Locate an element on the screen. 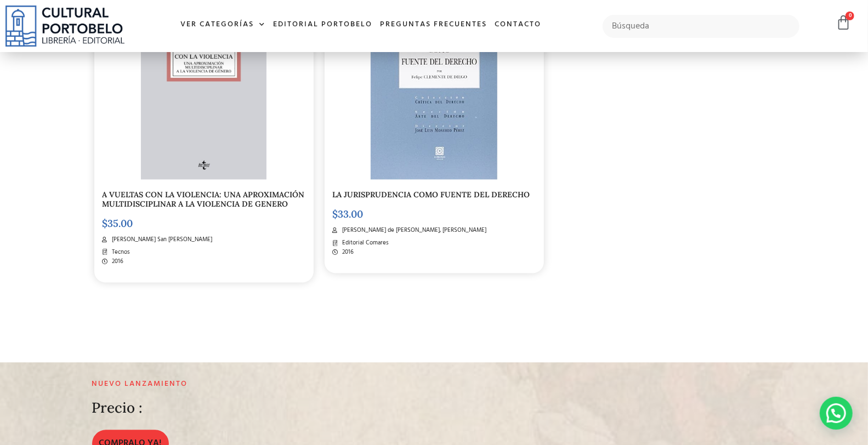 The height and width of the screenshot is (445, 868). h2: Precio : is located at coordinates (118, 408).